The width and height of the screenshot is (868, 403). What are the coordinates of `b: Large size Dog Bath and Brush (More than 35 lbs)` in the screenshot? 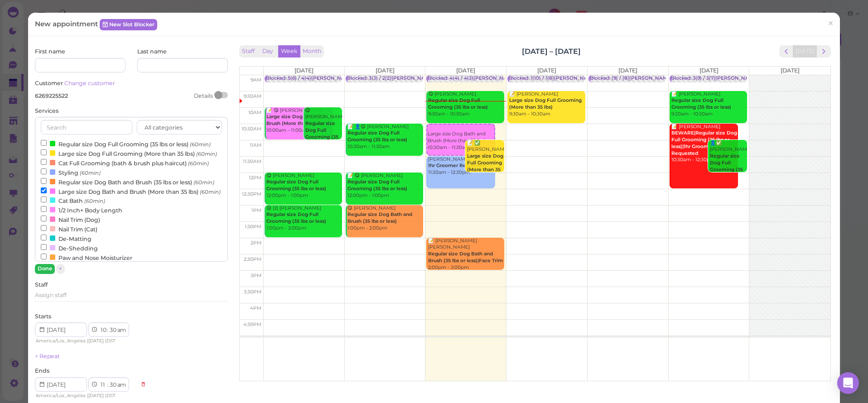 It's located at (296, 120).